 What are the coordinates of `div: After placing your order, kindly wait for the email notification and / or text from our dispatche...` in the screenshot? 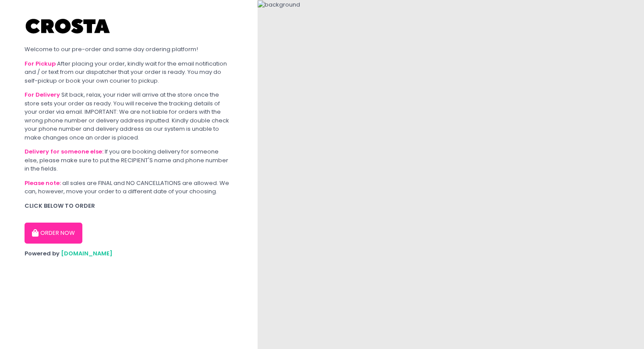 It's located at (129, 72).